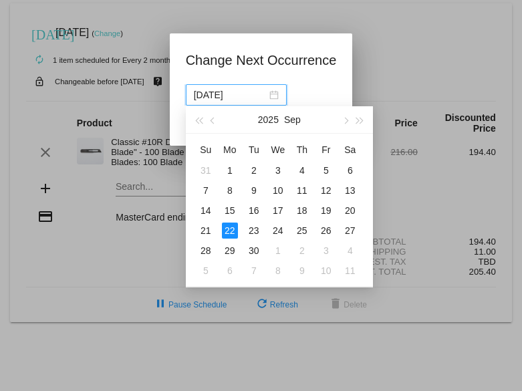 The width and height of the screenshot is (522, 391). What do you see at coordinates (292, 120) in the screenshot?
I see `button: Sep` at bounding box center [292, 120].